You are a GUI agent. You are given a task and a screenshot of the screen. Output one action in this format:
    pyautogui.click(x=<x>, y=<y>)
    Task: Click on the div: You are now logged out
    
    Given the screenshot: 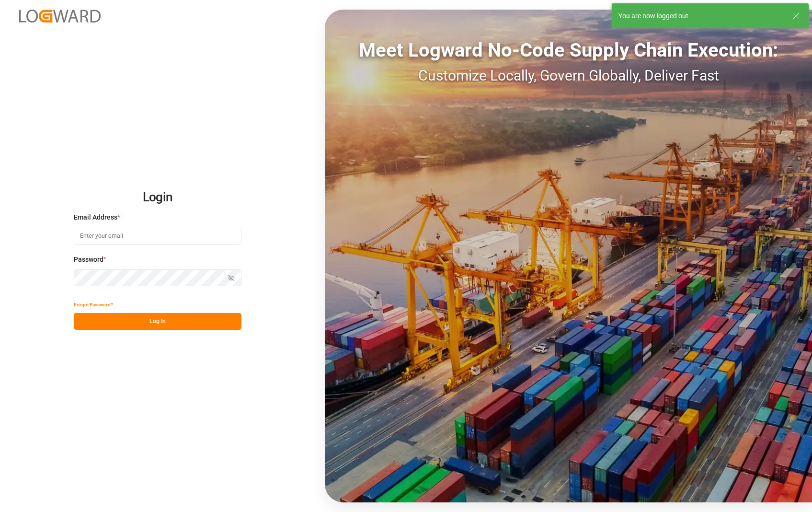 What is the action you would take?
    pyautogui.click(x=701, y=15)
    